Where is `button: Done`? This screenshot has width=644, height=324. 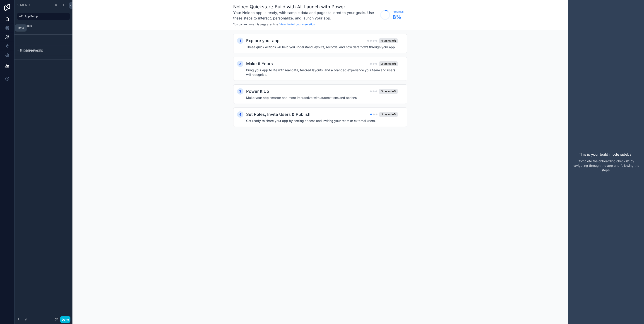 button: Done is located at coordinates (65, 319).